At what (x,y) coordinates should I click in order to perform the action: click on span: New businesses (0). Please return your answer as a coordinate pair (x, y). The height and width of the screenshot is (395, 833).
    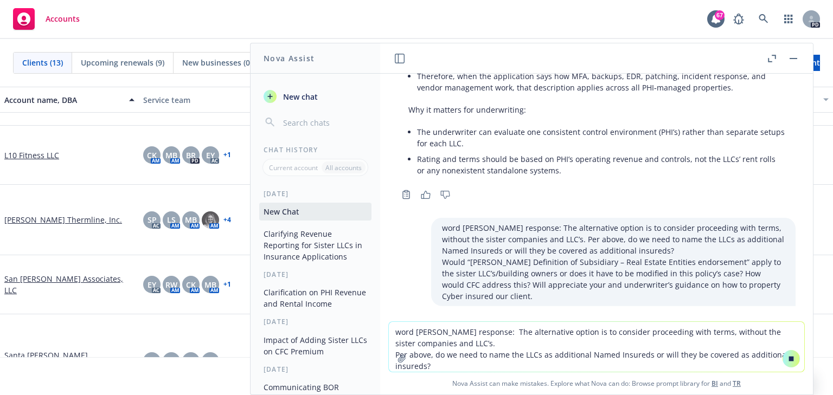
    Looking at the image, I should click on (217, 62).